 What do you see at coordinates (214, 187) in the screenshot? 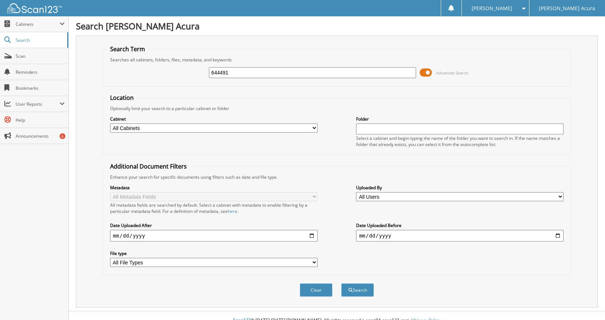
I see `label: Metadata` at bounding box center [214, 187].